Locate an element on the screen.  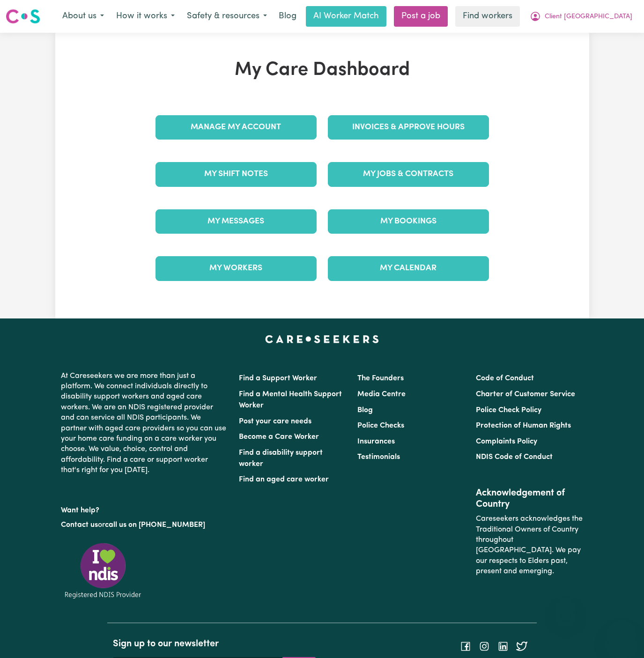
a: Charter of Customer Service is located at coordinates (525, 394).